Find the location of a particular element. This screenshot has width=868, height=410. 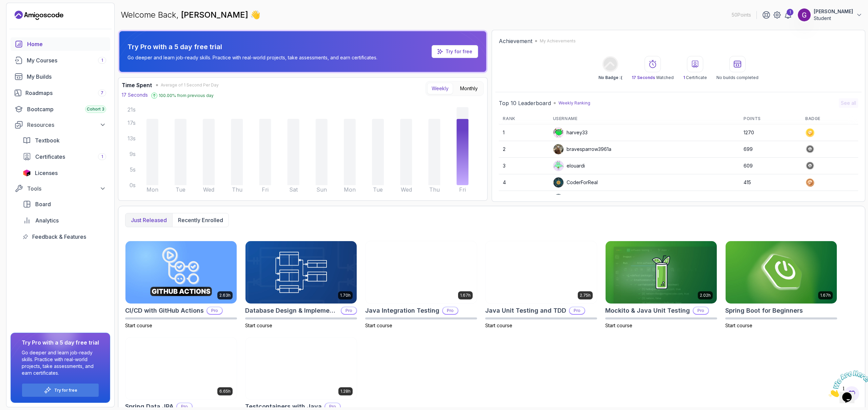

h2: Java Unit Testing and TDD is located at coordinates (525, 310).